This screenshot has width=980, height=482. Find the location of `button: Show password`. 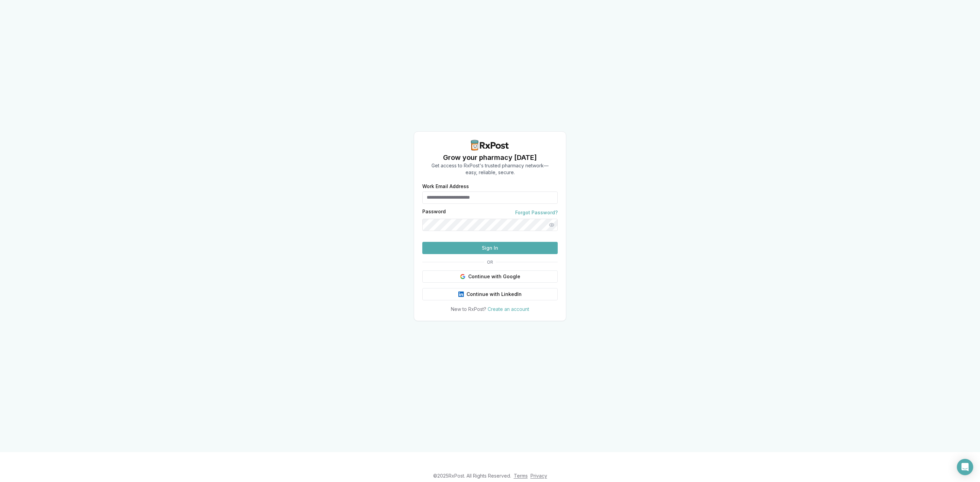

button: Show password is located at coordinates (551, 225).